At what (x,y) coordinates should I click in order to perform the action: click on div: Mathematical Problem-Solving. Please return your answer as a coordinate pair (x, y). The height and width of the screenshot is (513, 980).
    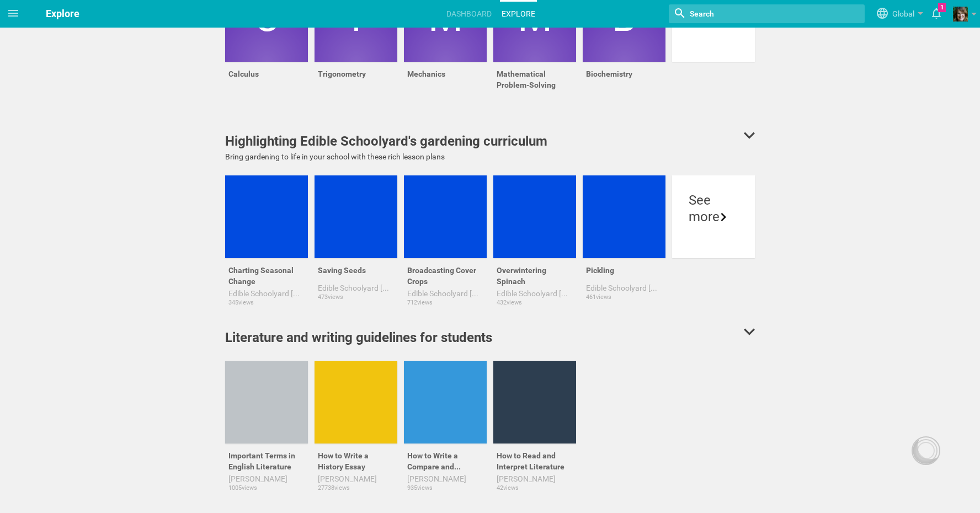
    Looking at the image, I should click on (535, 76).